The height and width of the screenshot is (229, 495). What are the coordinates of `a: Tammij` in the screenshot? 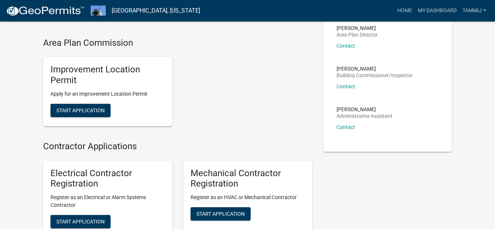 It's located at (474, 11).